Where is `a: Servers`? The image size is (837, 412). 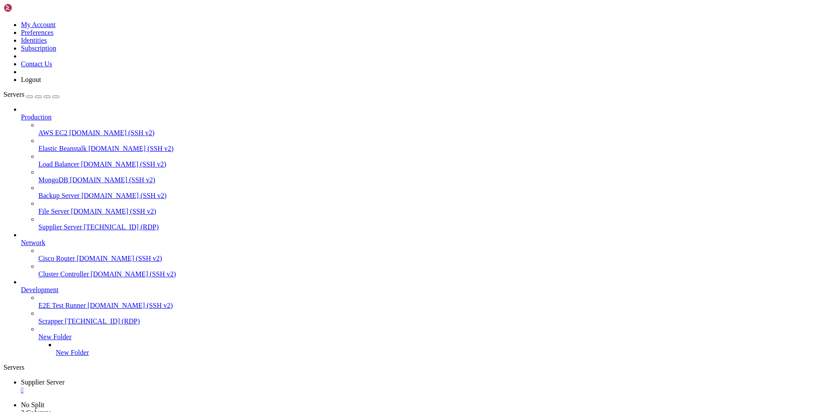
a: Servers is located at coordinates (31, 94).